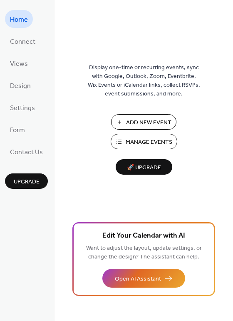 Image resolution: width=233 pixels, height=321 pixels. I want to click on a: Form, so click(17, 129).